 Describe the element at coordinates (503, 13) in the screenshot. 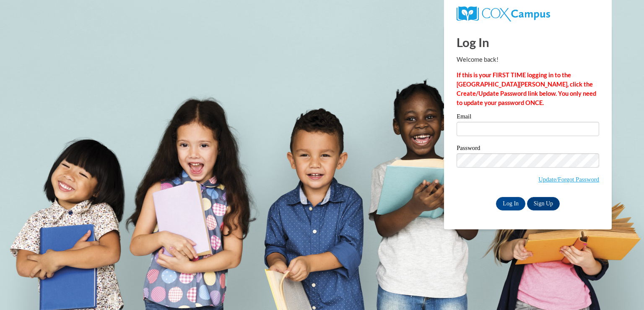

I see `a: COX Campus` at that location.